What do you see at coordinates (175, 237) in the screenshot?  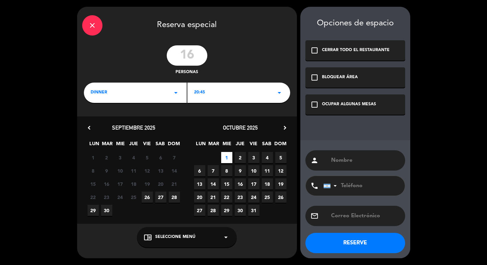 I see `span: Seleccione Menú` at bounding box center [175, 237].